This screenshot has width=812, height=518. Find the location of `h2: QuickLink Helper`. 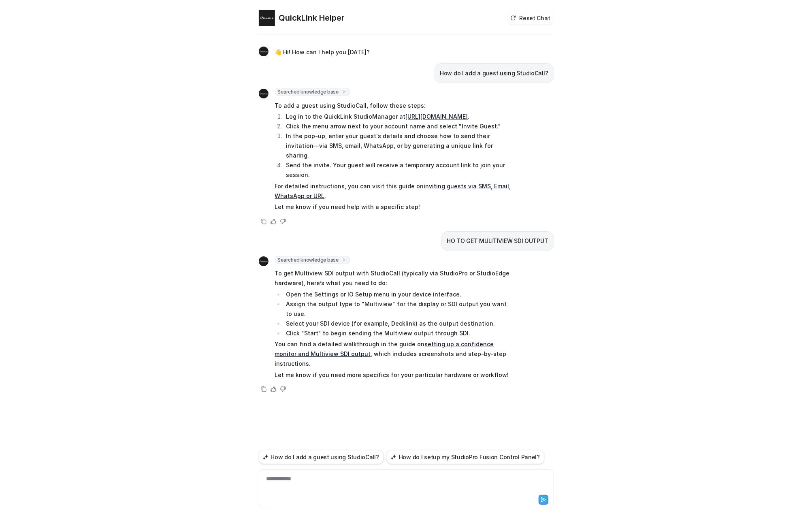

h2: QuickLink Helper is located at coordinates (312, 17).